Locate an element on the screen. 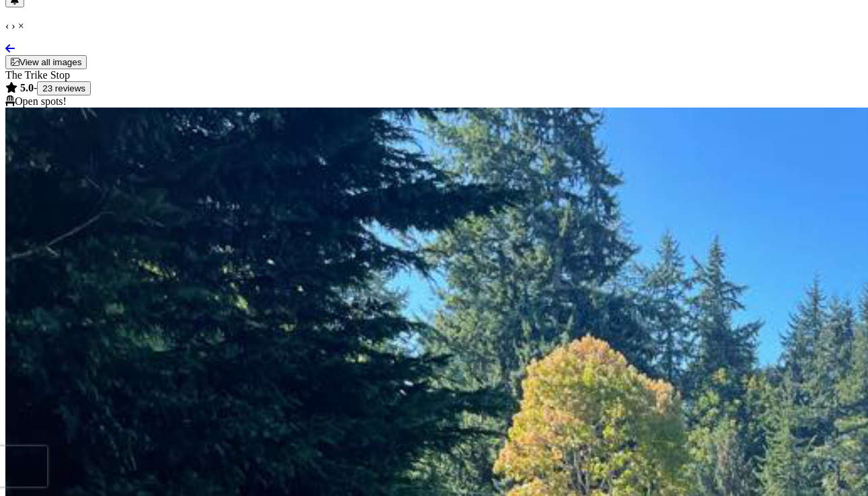 This screenshot has height=496, width=868. strong: 5.0 is located at coordinates (27, 88).